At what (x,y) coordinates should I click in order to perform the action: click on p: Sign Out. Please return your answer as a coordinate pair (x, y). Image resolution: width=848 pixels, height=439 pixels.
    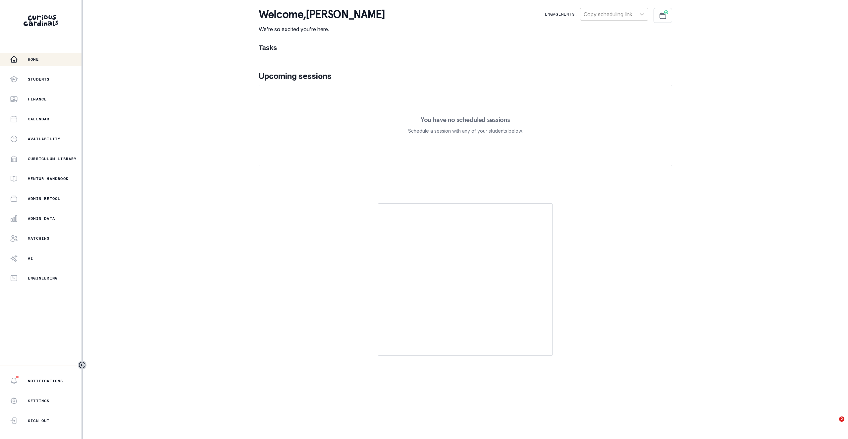
    Looking at the image, I should click on (39, 420).